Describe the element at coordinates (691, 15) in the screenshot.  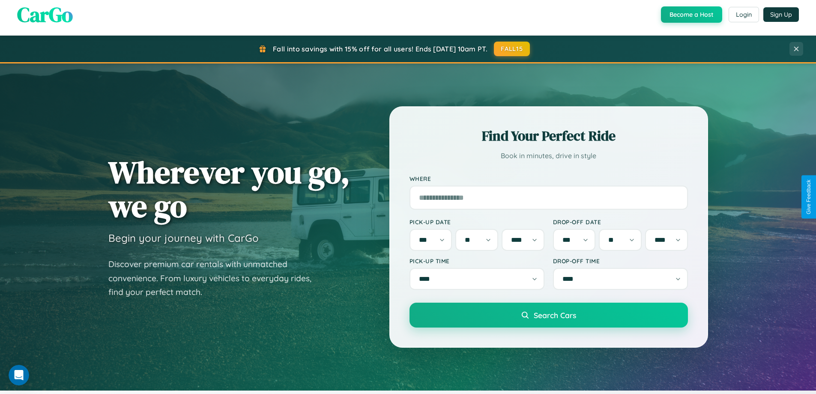
I see `button: Become a Host` at that location.